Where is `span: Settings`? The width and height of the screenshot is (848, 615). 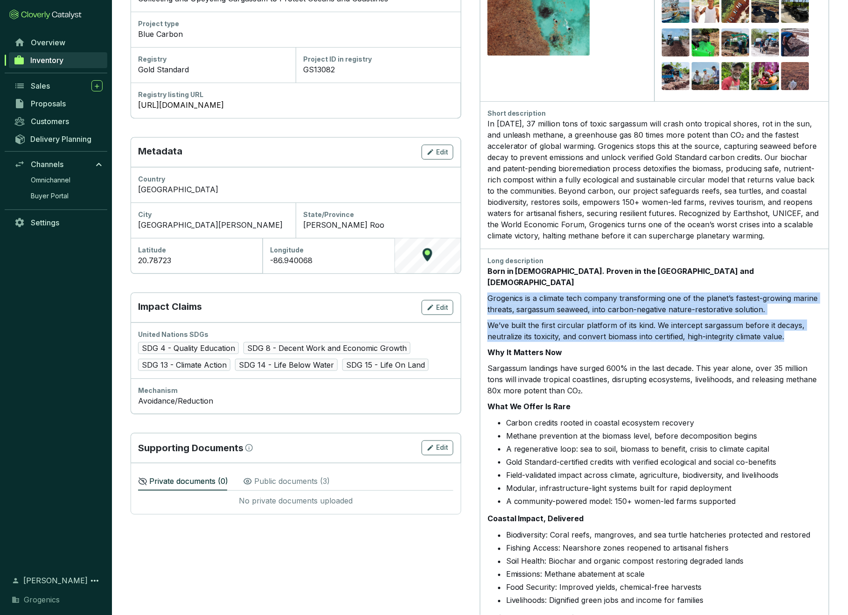 span: Settings is located at coordinates (45, 222).